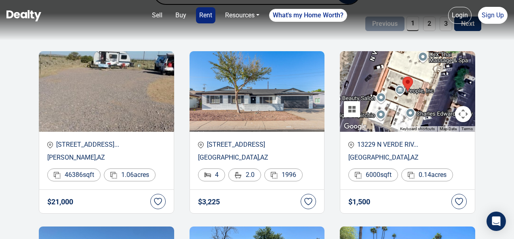  I want to click on button: Keyboard shortcuts, so click(417, 129).